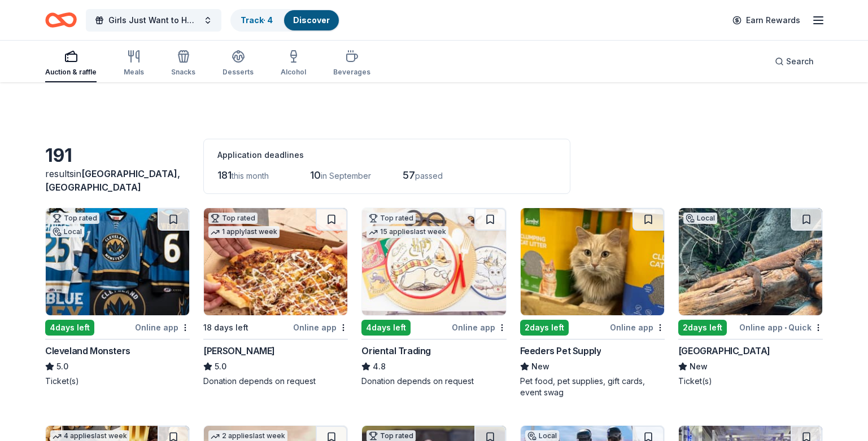  What do you see at coordinates (70, 64) in the screenshot?
I see `button: Auction & raffle` at bounding box center [70, 64].